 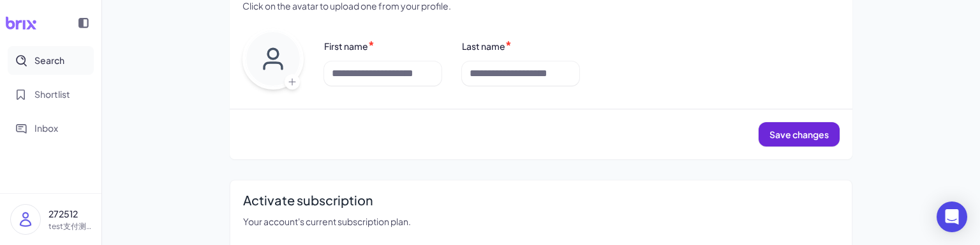 I want to click on div: Upload avatar, so click(x=273, y=61).